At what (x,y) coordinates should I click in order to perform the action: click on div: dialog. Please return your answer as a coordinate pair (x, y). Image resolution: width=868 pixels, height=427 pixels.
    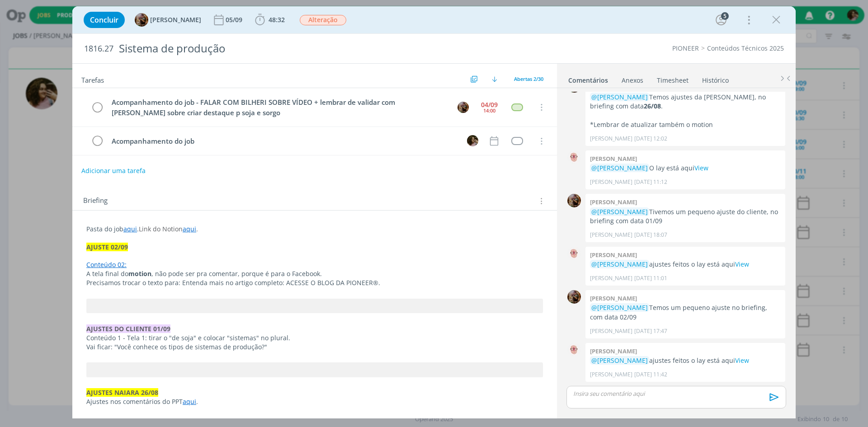
    Looking at the image, I should click on (434, 213).